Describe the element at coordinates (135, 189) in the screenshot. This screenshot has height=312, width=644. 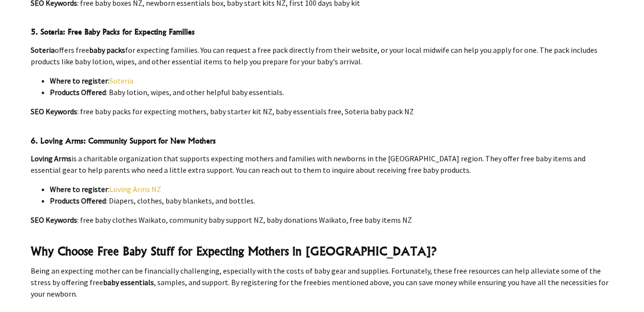
I see `a: Loving Arms NZ` at that location.